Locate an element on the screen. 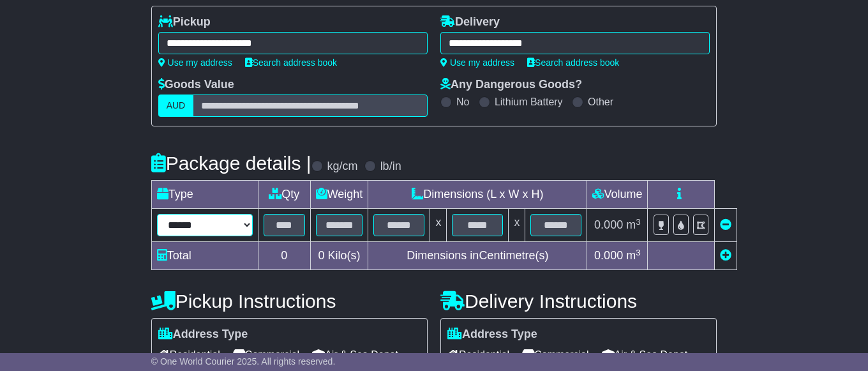  label: lb/in is located at coordinates (390, 166).